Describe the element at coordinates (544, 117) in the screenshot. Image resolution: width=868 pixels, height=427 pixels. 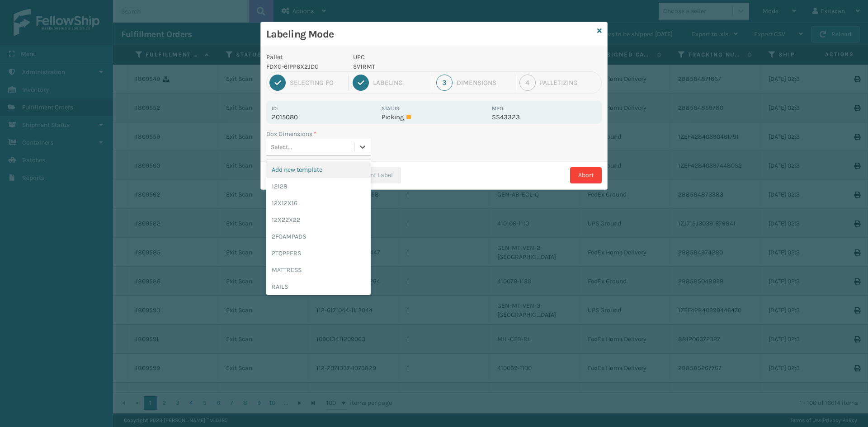
I see `p: SS43323` at that location.